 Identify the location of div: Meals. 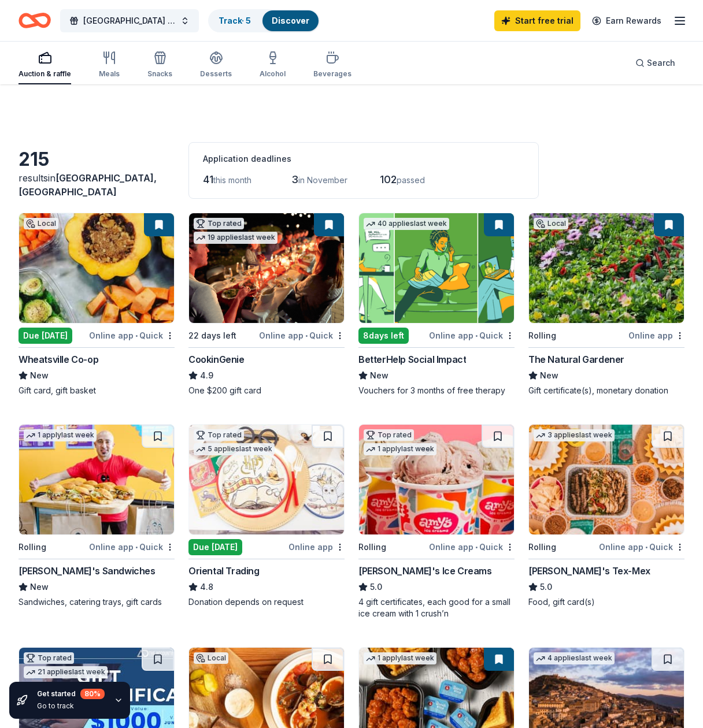
(109, 74).